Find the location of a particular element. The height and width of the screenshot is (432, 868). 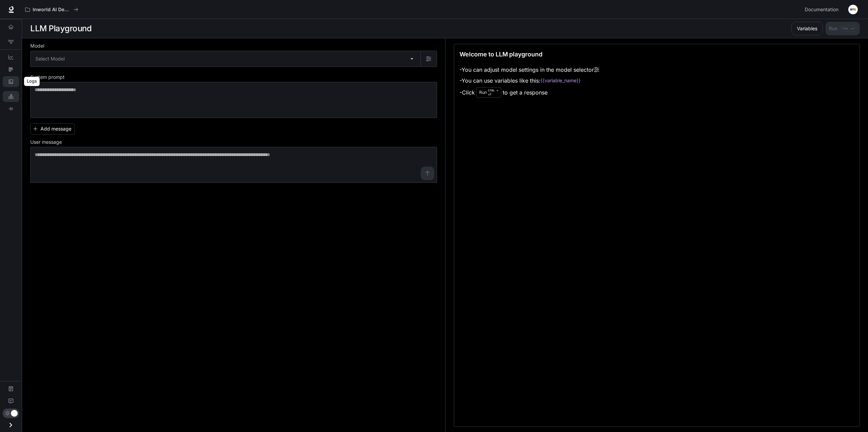

button: All workspaces is located at coordinates (52, 9).